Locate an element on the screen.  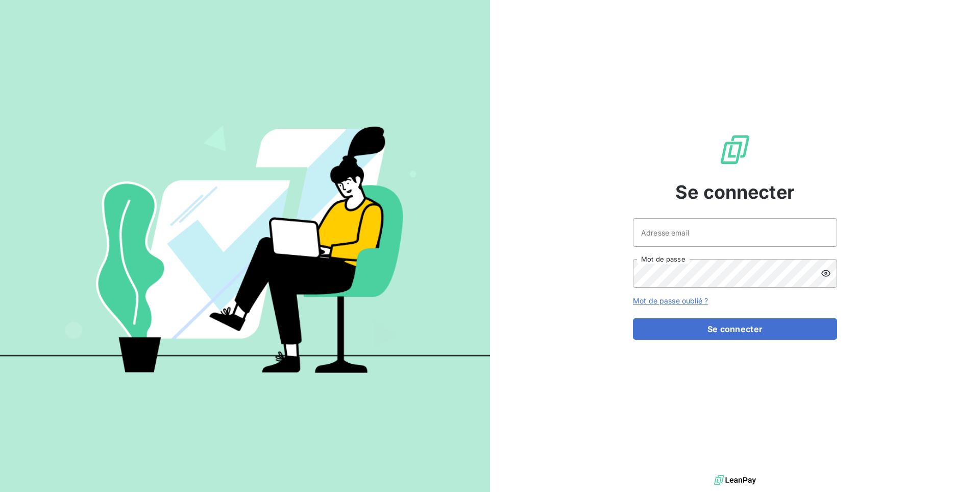
button: Se connecter is located at coordinates (735, 329).